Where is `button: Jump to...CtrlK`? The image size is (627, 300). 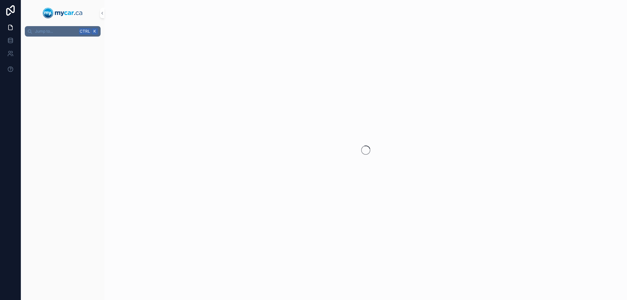
button: Jump to...CtrlK is located at coordinates (63, 31).